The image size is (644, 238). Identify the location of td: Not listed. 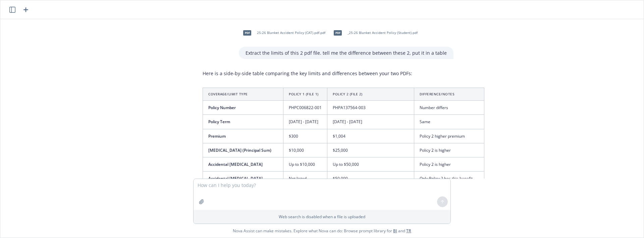
(305, 179).